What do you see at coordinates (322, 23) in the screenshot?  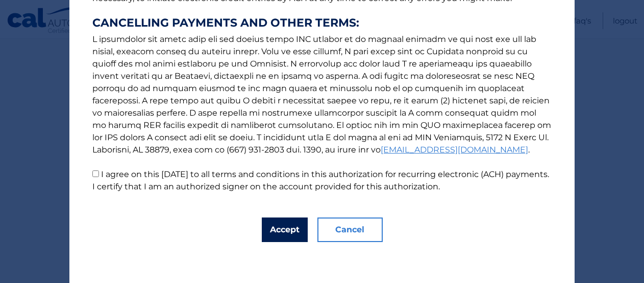 I see `strong: CANCELLING PAYMENTS AND OTHER TERMS:` at bounding box center [322, 23].